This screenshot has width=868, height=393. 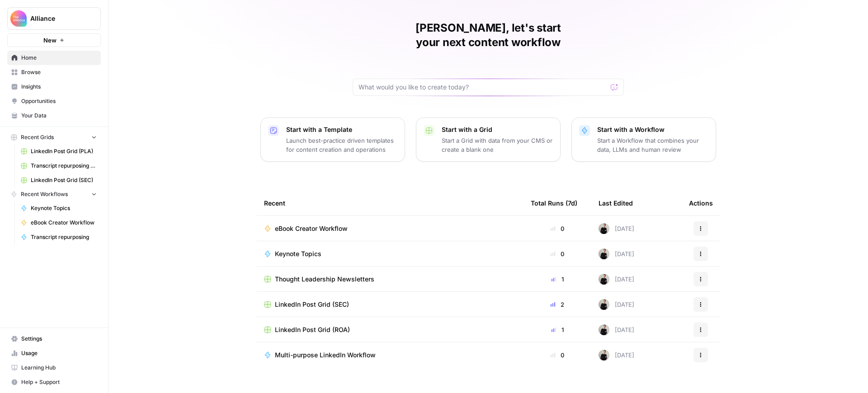 What do you see at coordinates (332, 139) in the screenshot?
I see `button: Start with a TemplateLaunch best-practice driven templates for content creation and operations` at bounding box center [332, 139].